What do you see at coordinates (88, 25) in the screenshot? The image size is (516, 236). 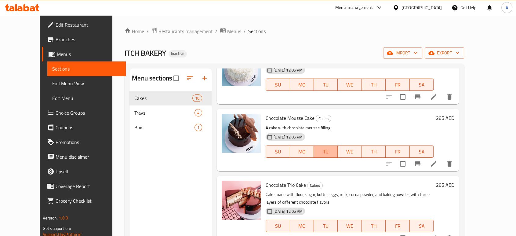 I see `span: Edit Restaurant` at bounding box center [88, 25].